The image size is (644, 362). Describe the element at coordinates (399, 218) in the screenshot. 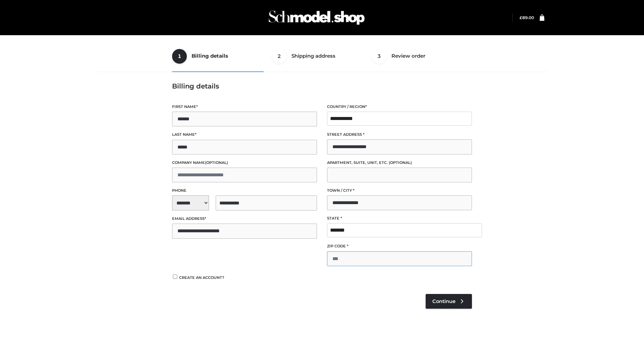

I see `label: State` at that location.